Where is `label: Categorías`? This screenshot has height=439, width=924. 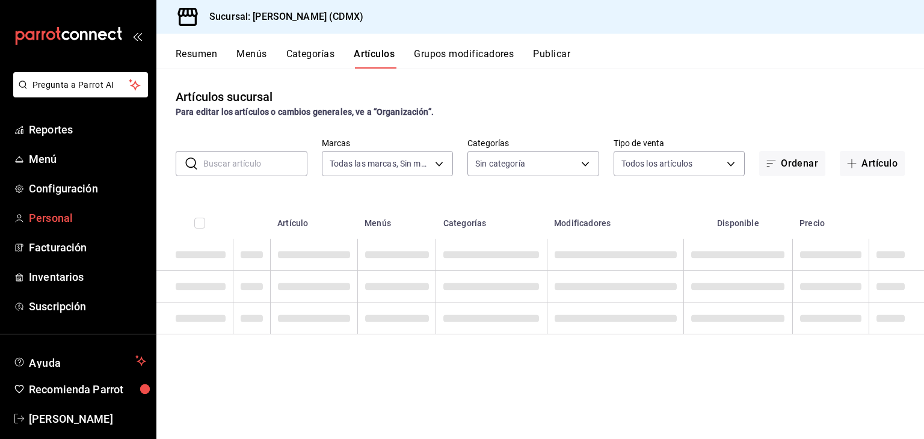 label: Categorías is located at coordinates (533, 143).